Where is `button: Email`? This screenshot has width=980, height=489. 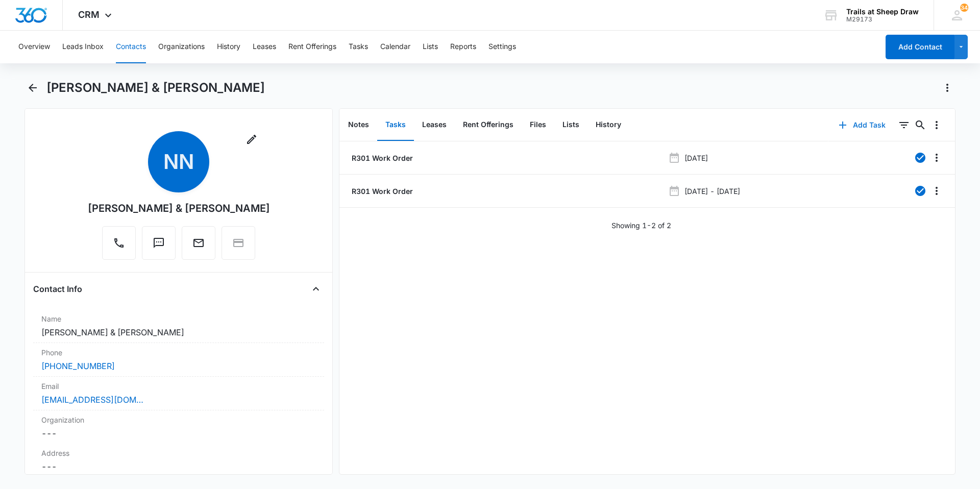 button: Email is located at coordinates (199, 243).